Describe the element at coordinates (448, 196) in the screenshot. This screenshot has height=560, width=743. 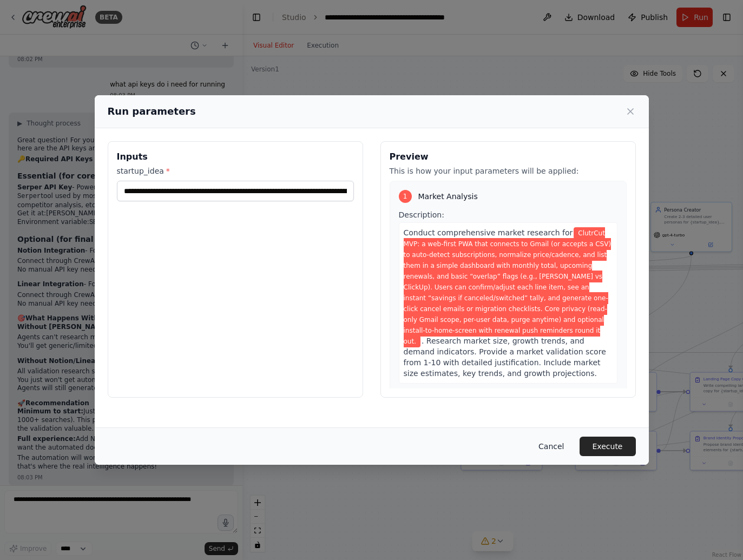
I see `span: Market Analysis` at that location.